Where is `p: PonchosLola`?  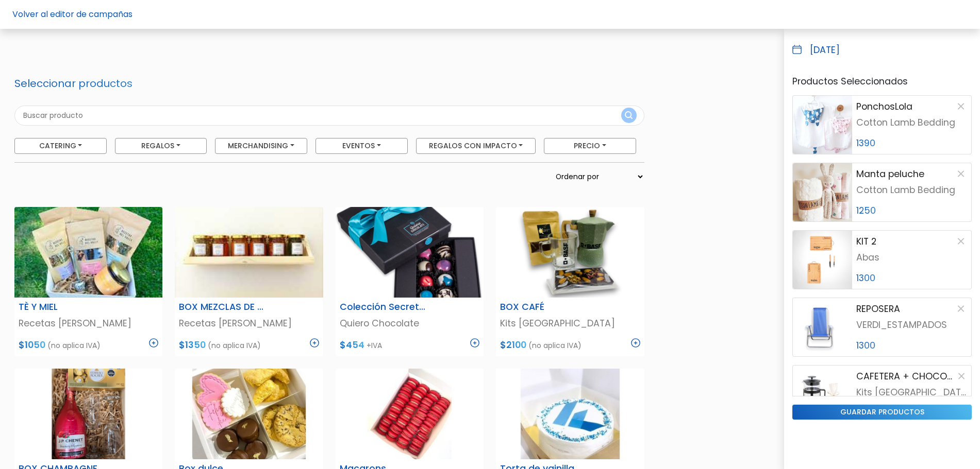
p: PonchosLola is located at coordinates (884, 107).